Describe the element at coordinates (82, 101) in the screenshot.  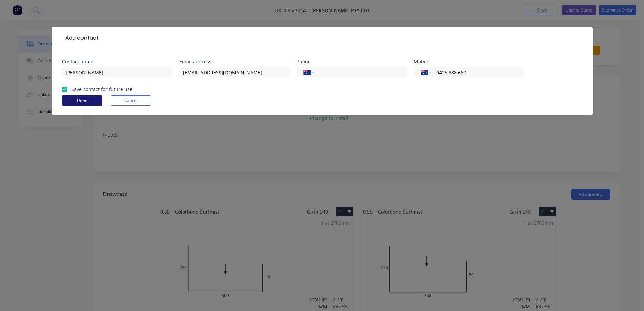
I see `button: Done` at that location.